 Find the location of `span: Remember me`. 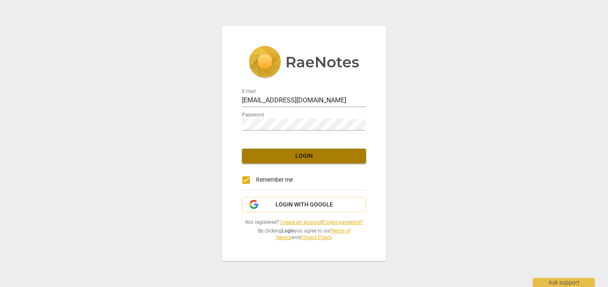

span: Remember me is located at coordinates (274, 180).